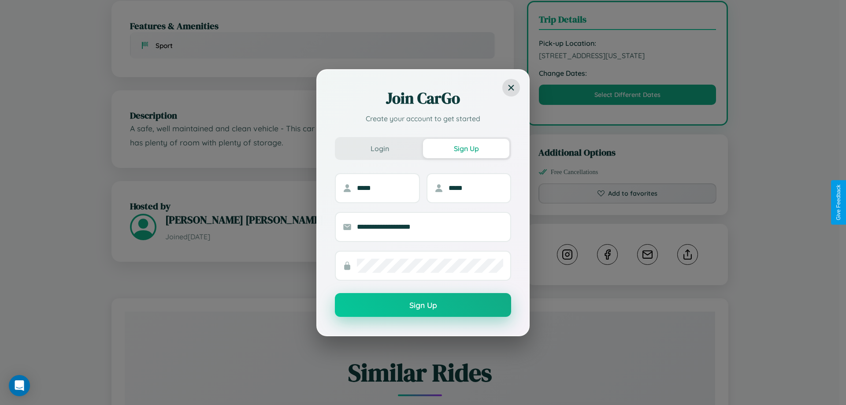  I want to click on h2: Join CarGo, so click(423, 98).